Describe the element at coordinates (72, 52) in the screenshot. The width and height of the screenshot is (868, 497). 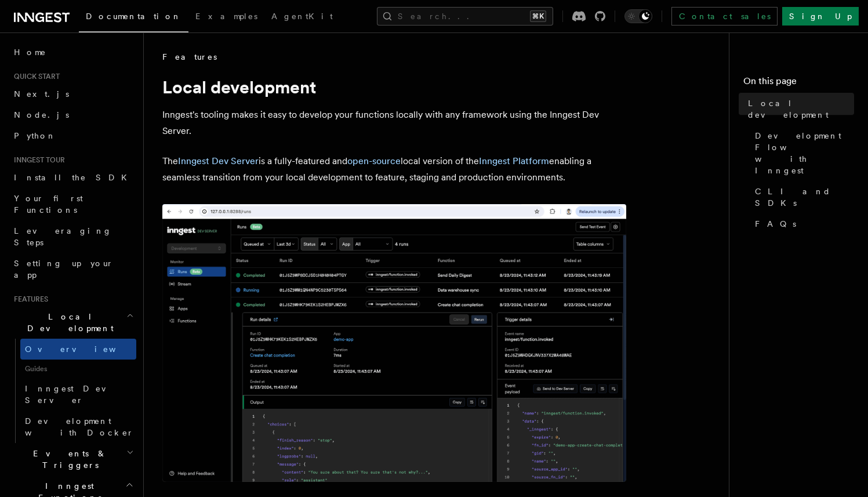
I see `a: Home` at that location.